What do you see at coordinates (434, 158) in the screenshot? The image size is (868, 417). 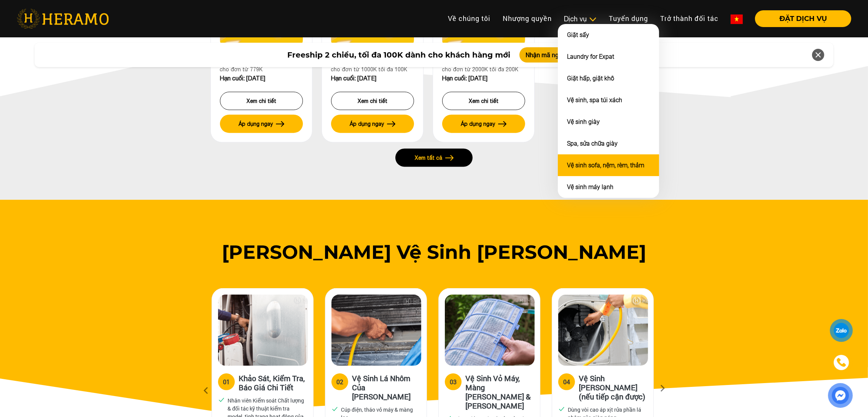 I see `button: Xem tất cả` at bounding box center [434, 158].